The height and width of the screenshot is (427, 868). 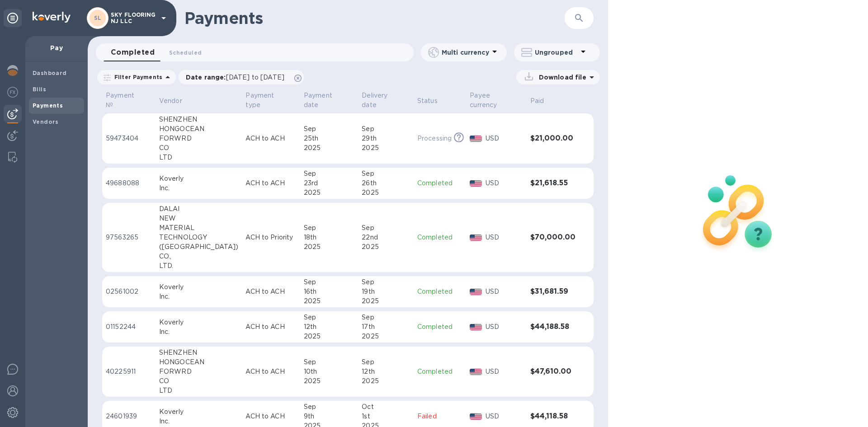 I want to click on h1: Payments, so click(x=375, y=18).